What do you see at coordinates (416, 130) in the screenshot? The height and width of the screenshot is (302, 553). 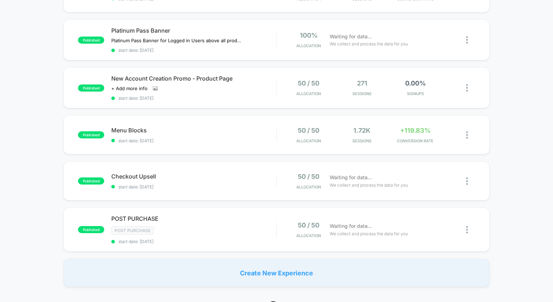 I see `span: +119.83%` at bounding box center [416, 130].